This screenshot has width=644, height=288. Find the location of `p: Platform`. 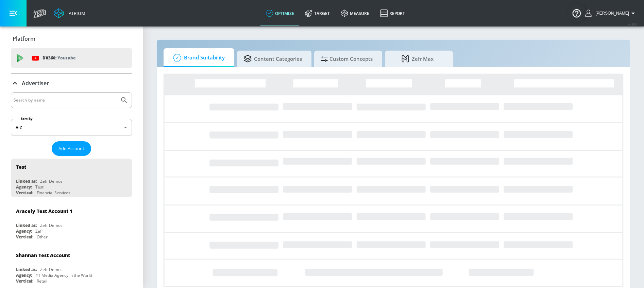

p: Platform is located at coordinates (24, 39).